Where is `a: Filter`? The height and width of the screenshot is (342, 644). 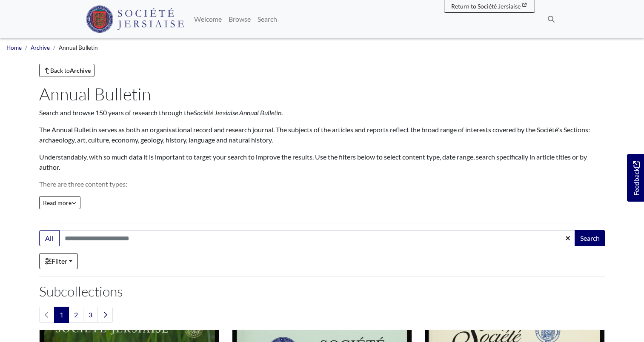
a: Filter is located at coordinates (58, 261).